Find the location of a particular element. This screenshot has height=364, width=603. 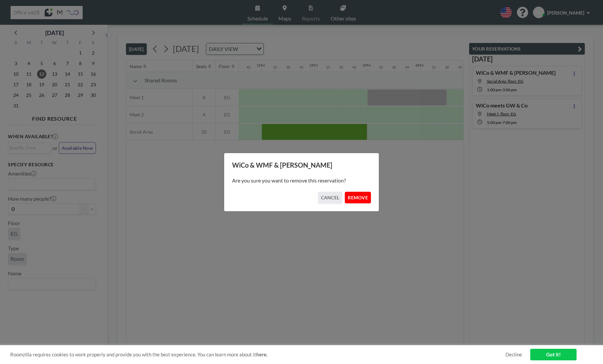

p: Are you sure you want to remove this reservation? is located at coordinates (302, 181).